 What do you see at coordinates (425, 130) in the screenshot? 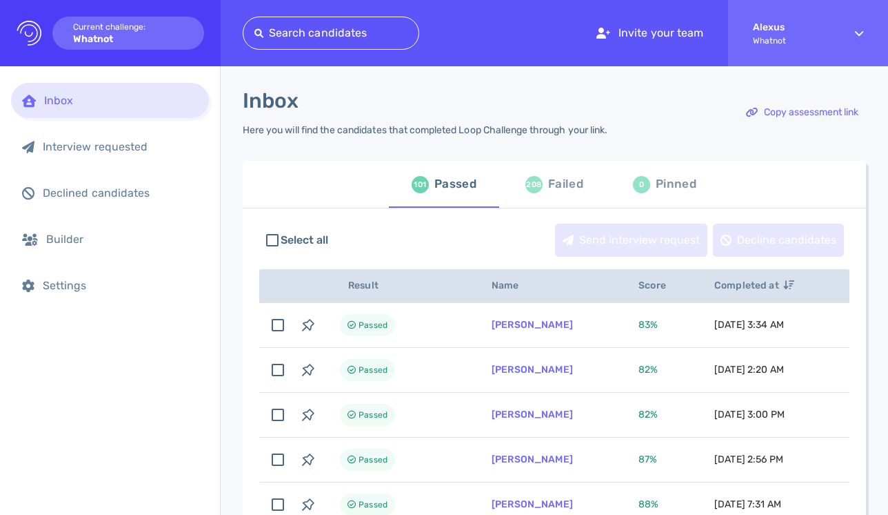
I see `div: Here you will find the candidates that completed Loop Challenge through your link.` at bounding box center [425, 130].